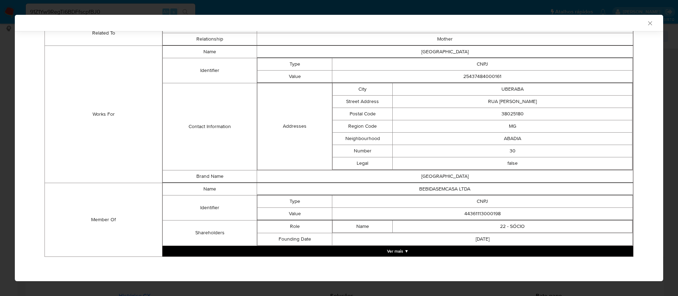 This screenshot has width=678, height=296. I want to click on td: 44361113000198, so click(482, 214).